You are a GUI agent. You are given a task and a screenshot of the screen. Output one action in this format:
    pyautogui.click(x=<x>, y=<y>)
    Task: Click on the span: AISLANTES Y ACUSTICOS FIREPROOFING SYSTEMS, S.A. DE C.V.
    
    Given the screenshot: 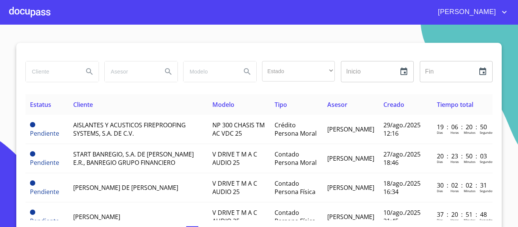 What is the action you would take?
    pyautogui.click(x=129, y=129)
    